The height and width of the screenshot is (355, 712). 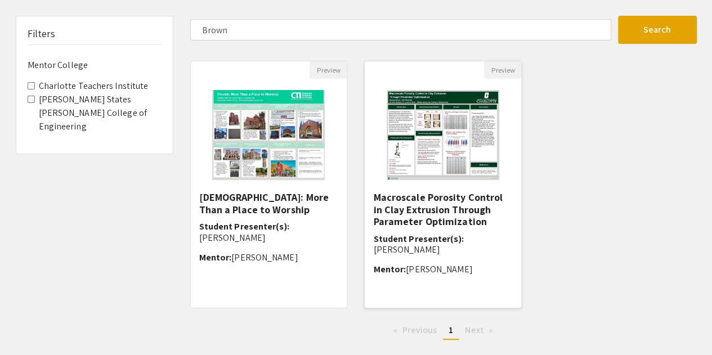 What do you see at coordinates (419, 330) in the screenshot?
I see `span: Previous` at bounding box center [419, 330].